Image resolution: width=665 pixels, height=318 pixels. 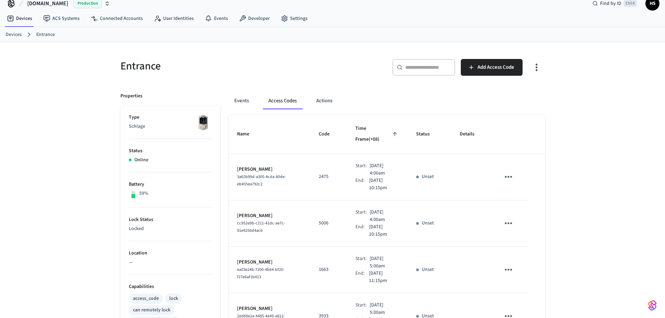 What do you see at coordinates (61, 19) in the screenshot?
I see `a: ACS Systems` at bounding box center [61, 19].